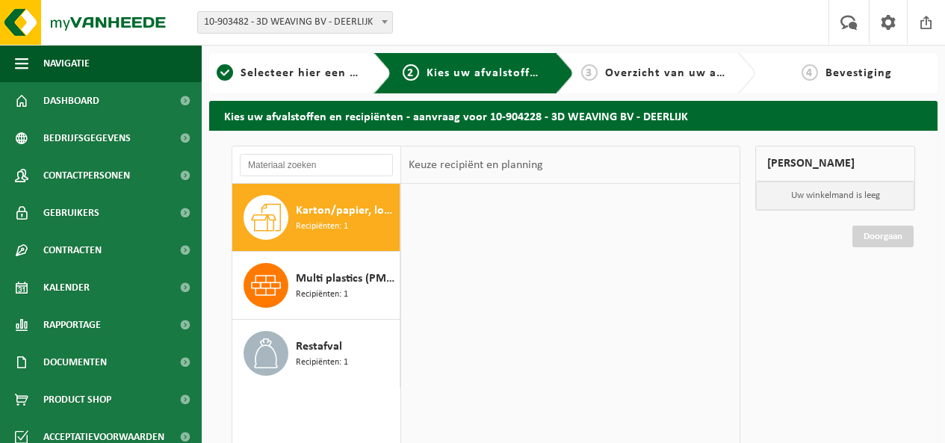 This screenshot has height=443, width=945. Describe the element at coordinates (72, 325) in the screenshot. I see `span: Rapportage` at that location.